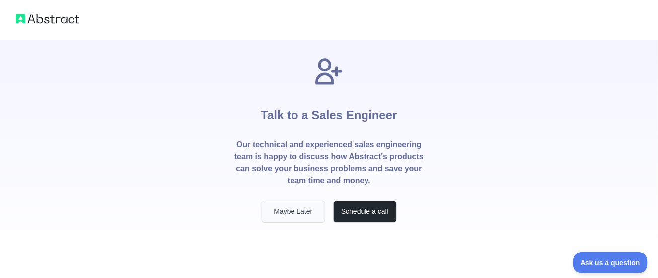 The image size is (658, 278). Describe the element at coordinates (294, 212) in the screenshot. I see `button: Maybe Later` at that location.